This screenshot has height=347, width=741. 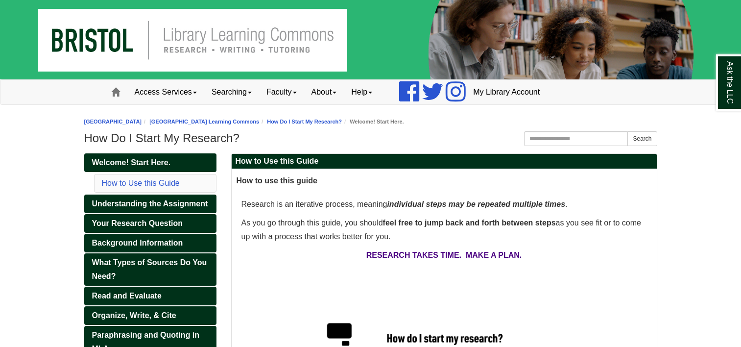 What do you see at coordinates (476, 204) in the screenshot?
I see `strong: individual steps may be repeated multiple times` at bounding box center [476, 204].